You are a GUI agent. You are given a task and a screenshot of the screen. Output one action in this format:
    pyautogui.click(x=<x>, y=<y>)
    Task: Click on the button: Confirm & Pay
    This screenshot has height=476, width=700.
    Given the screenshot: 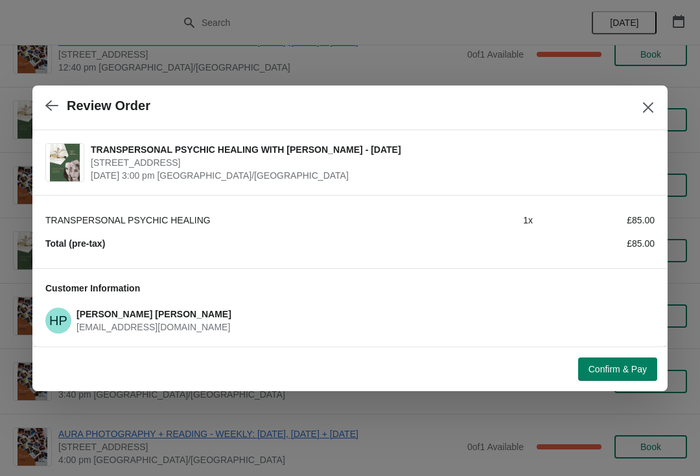 What is the action you would take?
    pyautogui.click(x=618, y=369)
    